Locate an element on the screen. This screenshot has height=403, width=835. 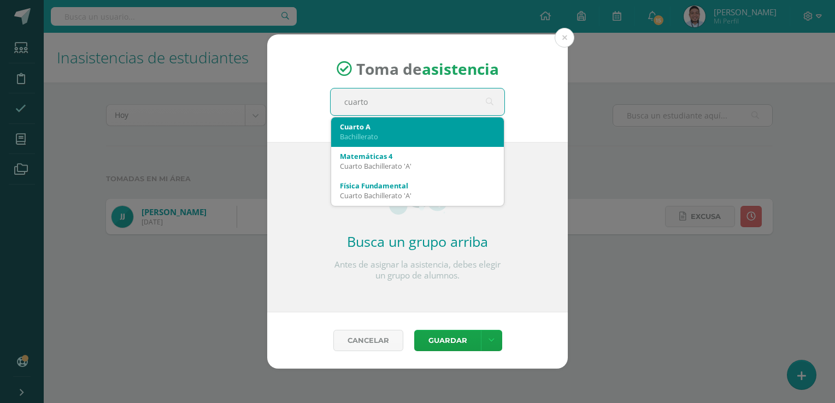
p: Antes de asignar la asistencia, debes elegir un grupo de alumnos. is located at coordinates (417, 270).